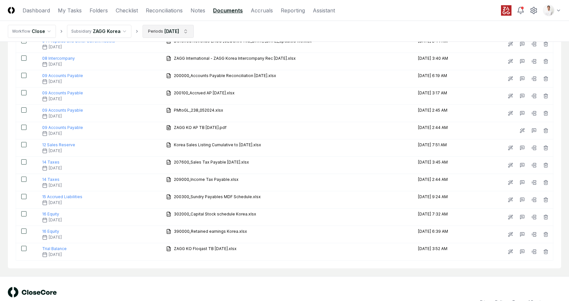 The image size is (569, 301). I want to click on span: 08 Intercompany, so click(59, 58).